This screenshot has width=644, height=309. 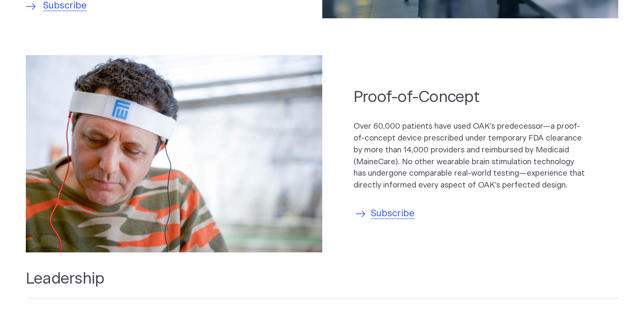 I want to click on h2: Proof-of-Concept, so click(x=470, y=97).